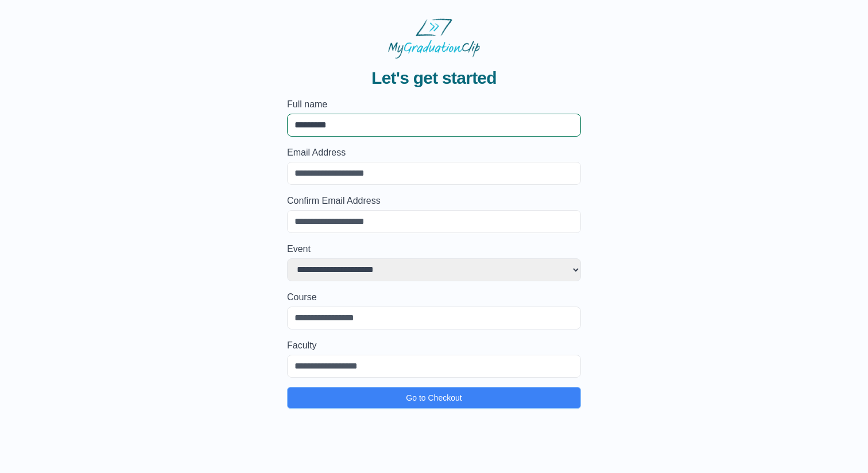 The image size is (868, 473). Describe the element at coordinates (434, 38) in the screenshot. I see `img: MyGraduationClip` at that location.